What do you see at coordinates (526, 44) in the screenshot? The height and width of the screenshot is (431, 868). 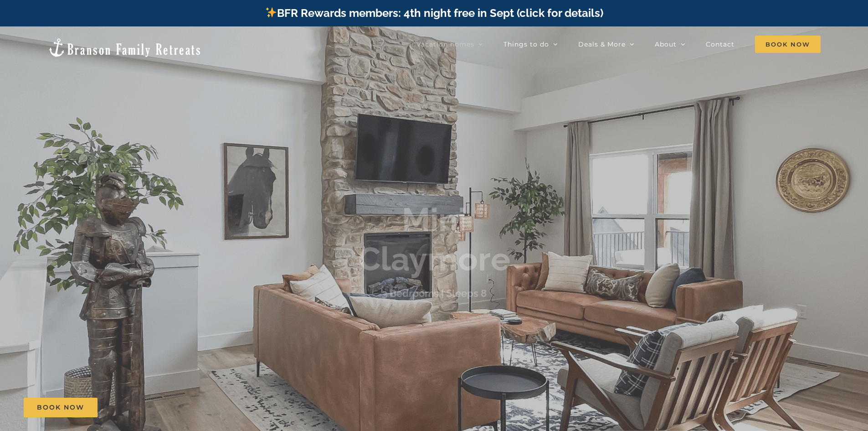 I see `span: Things to do` at bounding box center [526, 44].